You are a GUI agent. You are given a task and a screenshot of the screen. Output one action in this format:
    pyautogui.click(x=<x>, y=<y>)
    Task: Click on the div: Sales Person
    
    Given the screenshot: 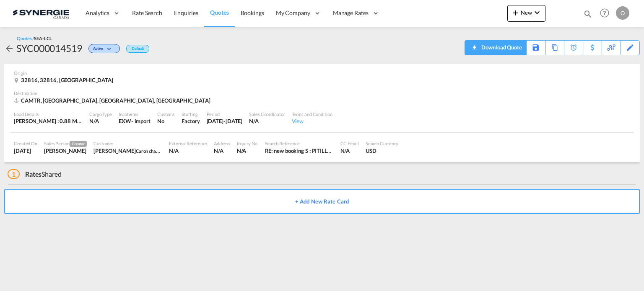 What is the action you would take?
    pyautogui.click(x=65, y=144)
    